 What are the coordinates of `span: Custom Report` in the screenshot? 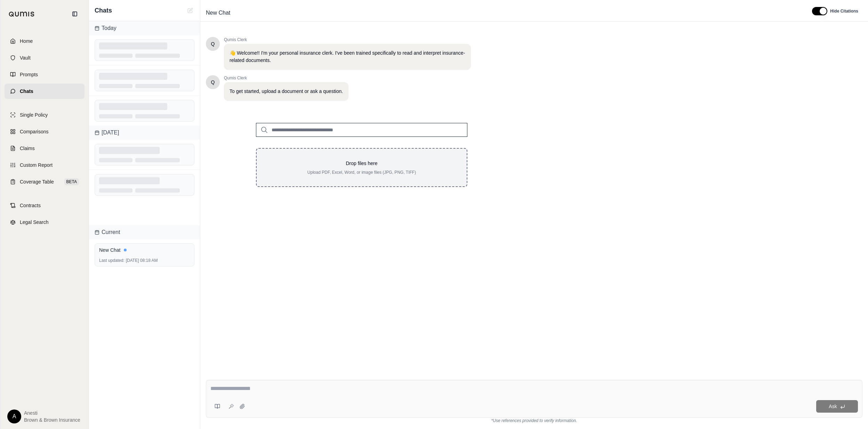 It's located at (36, 165).